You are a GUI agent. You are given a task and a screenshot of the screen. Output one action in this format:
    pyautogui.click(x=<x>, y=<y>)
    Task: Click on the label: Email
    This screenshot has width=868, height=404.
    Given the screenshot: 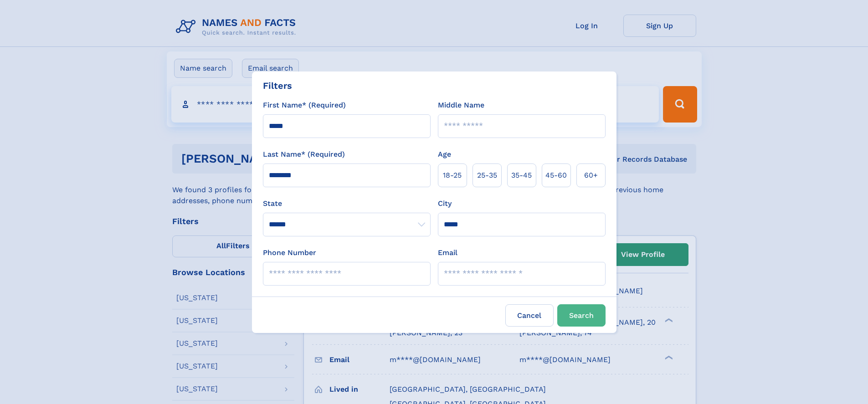 What is the action you would take?
    pyautogui.click(x=448, y=253)
    